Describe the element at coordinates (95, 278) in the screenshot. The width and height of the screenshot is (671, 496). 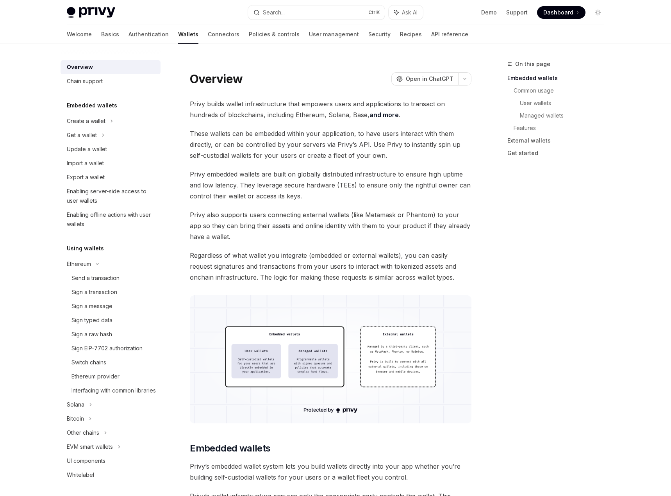
I see `div: Send a transaction` at that location.